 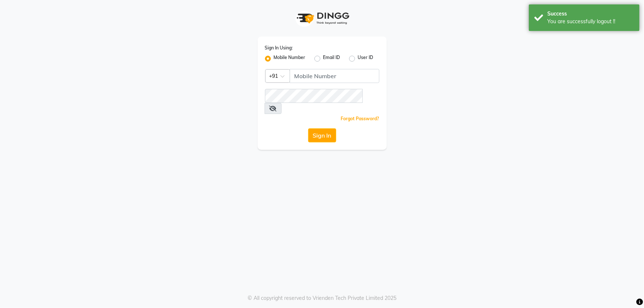 What do you see at coordinates (591, 14) in the screenshot?
I see `div: Success` at bounding box center [591, 14].